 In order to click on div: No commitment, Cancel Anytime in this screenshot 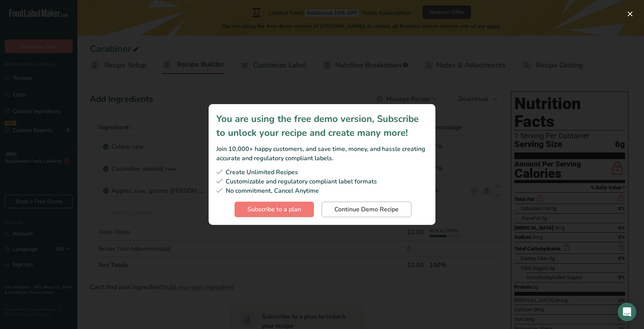, I will do `click(322, 191)`.